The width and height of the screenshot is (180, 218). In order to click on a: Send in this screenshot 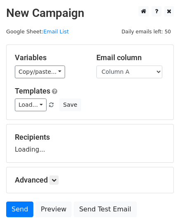, I will do `click(20, 210)`.